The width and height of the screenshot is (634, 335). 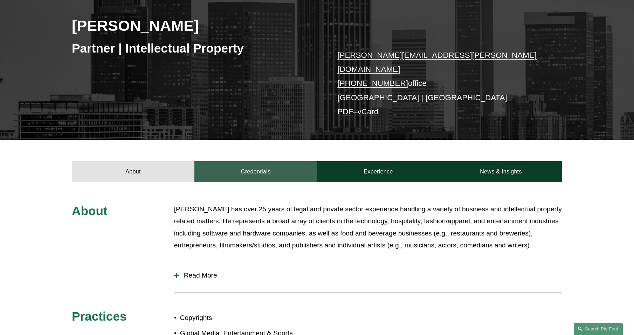 What do you see at coordinates (133, 172) in the screenshot?
I see `a: About` at bounding box center [133, 172].